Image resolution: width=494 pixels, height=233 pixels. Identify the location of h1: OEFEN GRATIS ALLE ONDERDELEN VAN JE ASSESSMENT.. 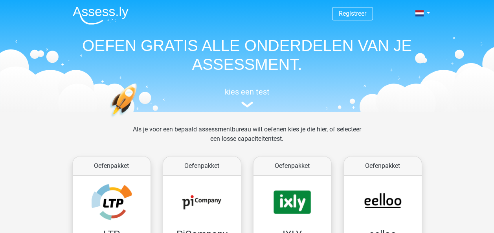
(247, 55).